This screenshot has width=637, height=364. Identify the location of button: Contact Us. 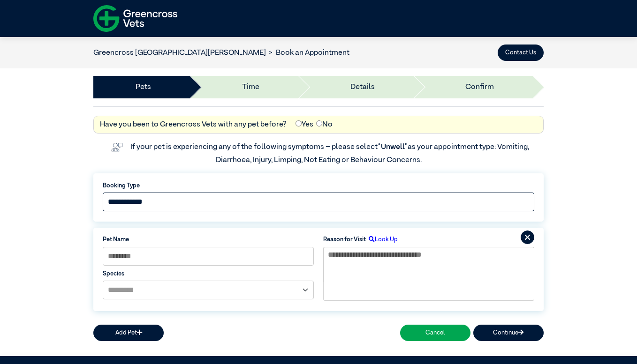
(521, 53).